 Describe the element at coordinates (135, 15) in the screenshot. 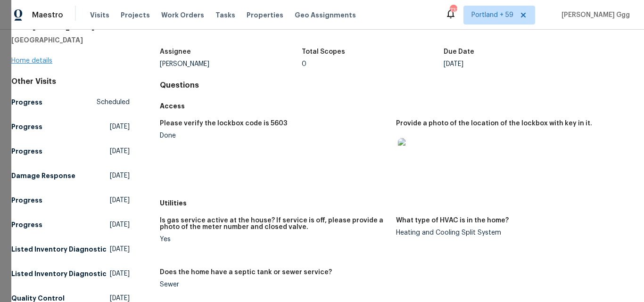

I see `span: Projects` at that location.